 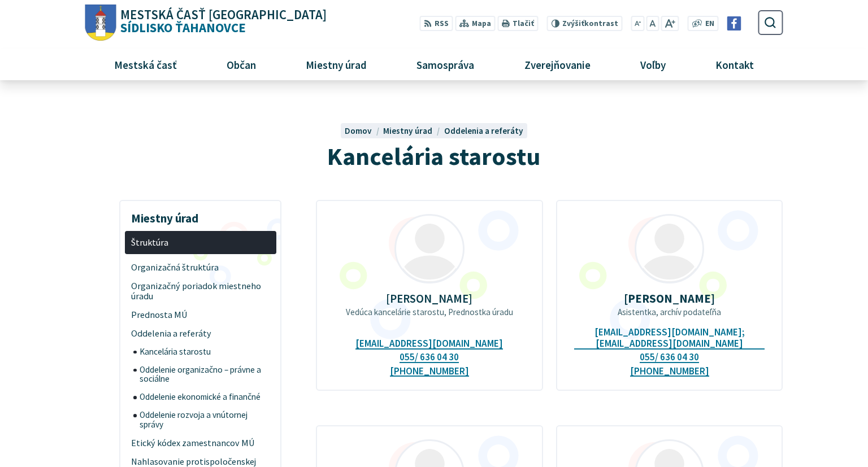 I want to click on button: Nastaviť pôvodnú veľkosť písma, so click(x=653, y=23).